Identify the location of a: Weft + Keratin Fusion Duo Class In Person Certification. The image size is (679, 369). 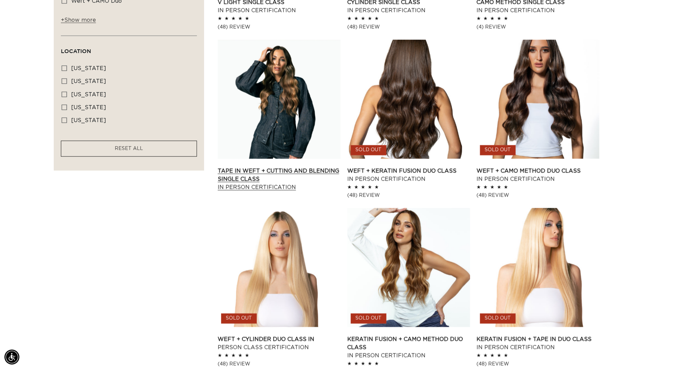
(408, 175).